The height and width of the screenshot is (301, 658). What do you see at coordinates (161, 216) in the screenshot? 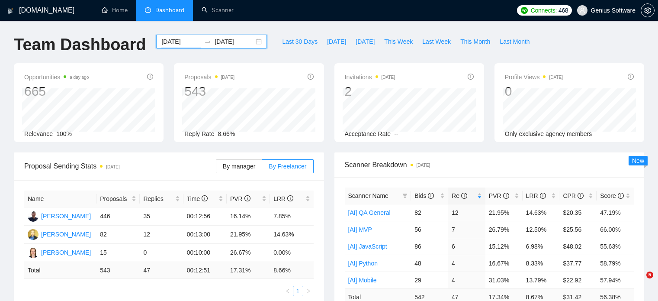
I see `td: 35` at bounding box center [161, 216].